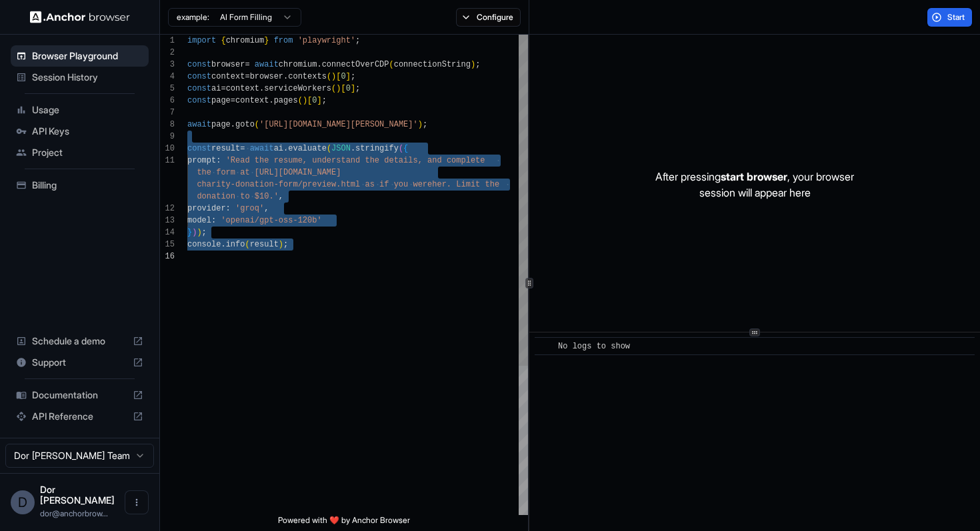 The image size is (980, 531). Describe the element at coordinates (355, 65) in the screenshot. I see `span: connectOverCDP` at that location.